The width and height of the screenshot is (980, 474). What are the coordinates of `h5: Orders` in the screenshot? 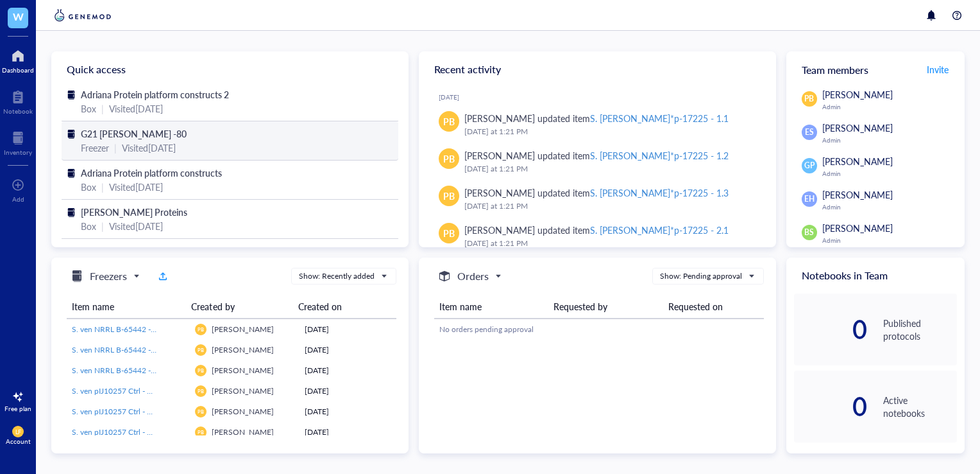 It's located at (473, 276).